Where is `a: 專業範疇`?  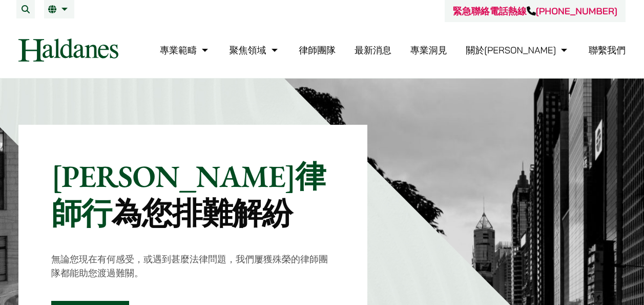 a: 專業範疇 is located at coordinates (185, 50).